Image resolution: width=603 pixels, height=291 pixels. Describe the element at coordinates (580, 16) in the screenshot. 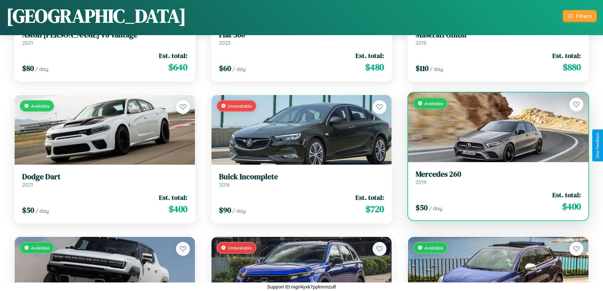

I see `button: Filters` at that location.